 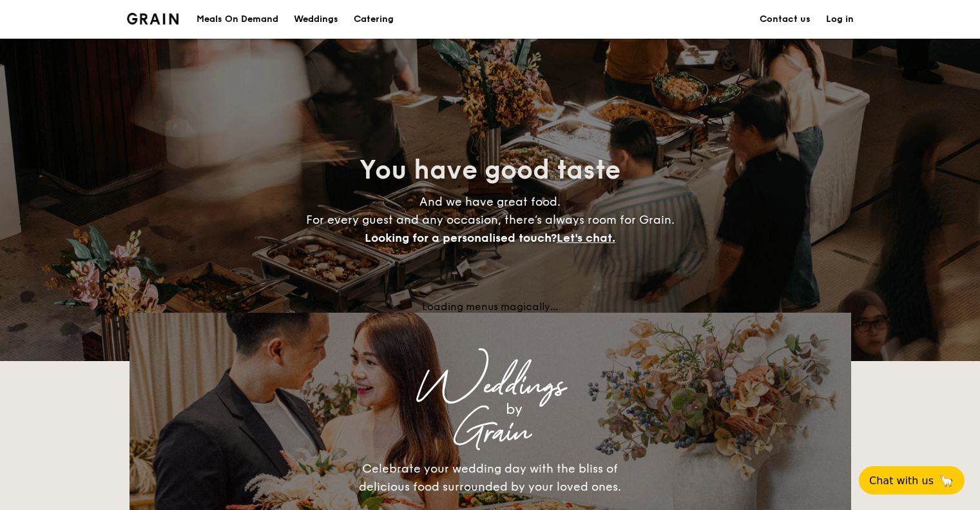 What do you see at coordinates (490, 478) in the screenshot?
I see `div: Celebrate your wedding day with the bliss of delicious food surrounded by your loved ones.` at bounding box center [490, 478].